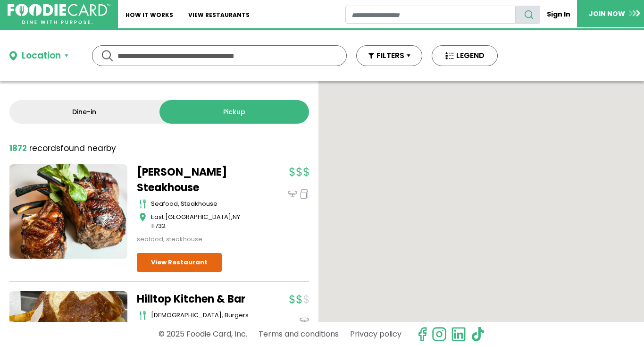 This screenshot has width=644, height=346. Describe the element at coordinates (18, 148) in the screenshot. I see `strong: 1872` at that location.